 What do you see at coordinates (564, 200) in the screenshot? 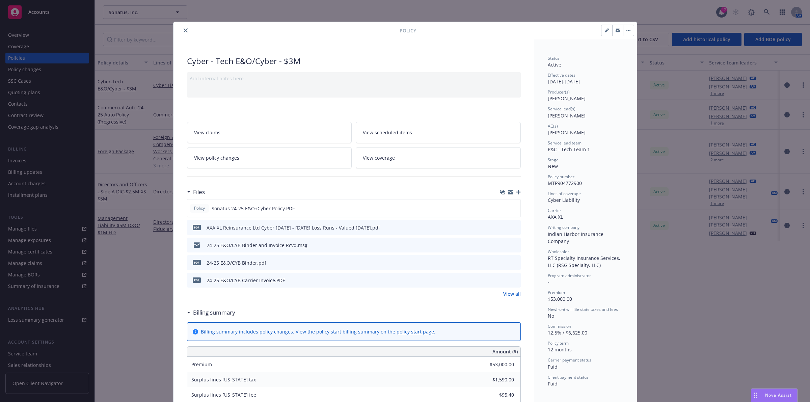
I see `span: Cyber Liability` at bounding box center [564, 200].